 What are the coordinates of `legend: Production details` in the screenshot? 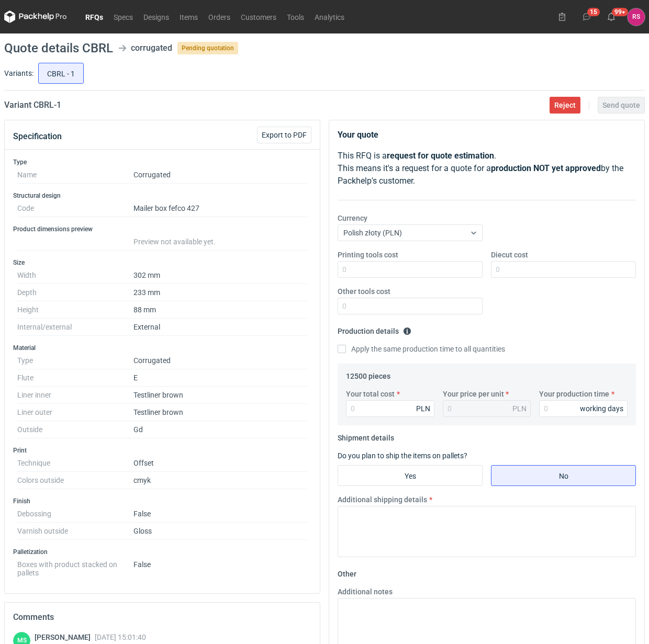 It's located at (374, 329).